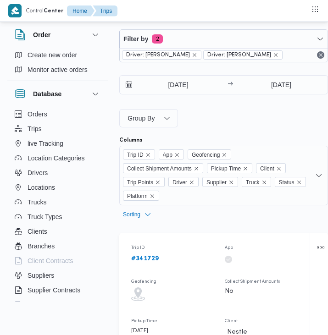  I want to click on button: Create new order, so click(58, 55).